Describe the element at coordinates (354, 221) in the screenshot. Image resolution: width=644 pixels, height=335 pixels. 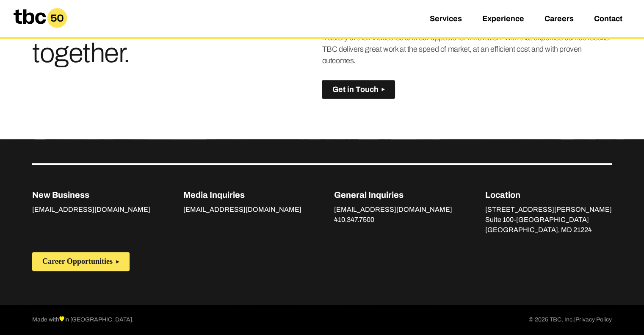
I see `a: 410.347.7500` at that location.